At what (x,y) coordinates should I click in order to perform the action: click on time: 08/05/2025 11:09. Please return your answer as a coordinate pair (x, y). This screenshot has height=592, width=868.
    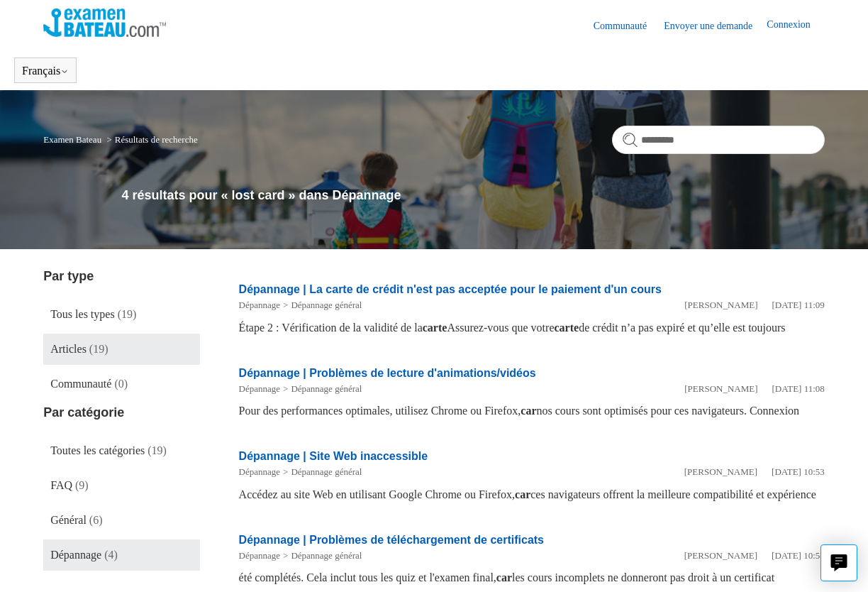
    Looking at the image, I should click on (798, 305).